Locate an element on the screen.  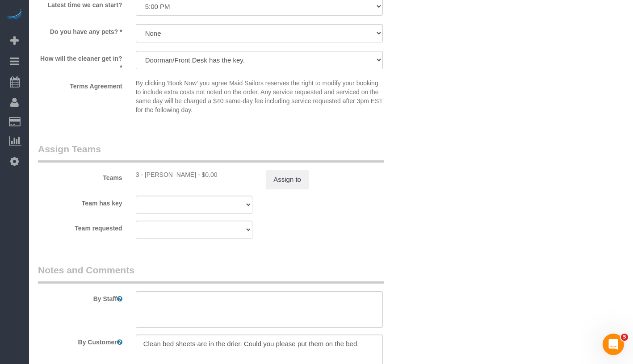
label: How will the cleaner get in? * is located at coordinates (80, 61).